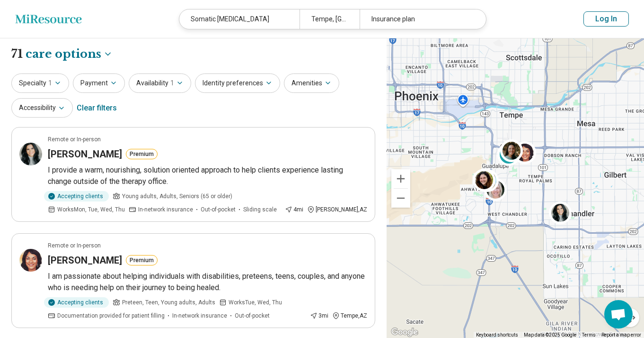  What do you see at coordinates (64, 54) in the screenshot?
I see `span: care options` at bounding box center [64, 54].